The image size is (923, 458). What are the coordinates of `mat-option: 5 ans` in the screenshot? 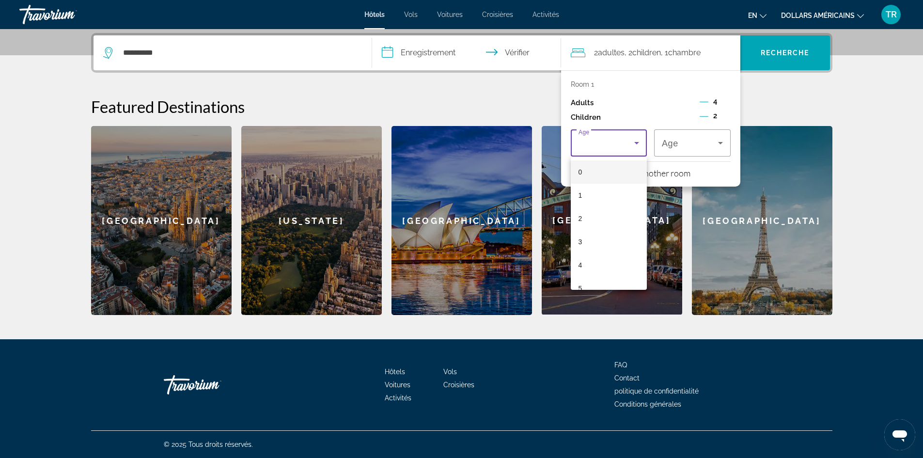 It's located at (609, 288).